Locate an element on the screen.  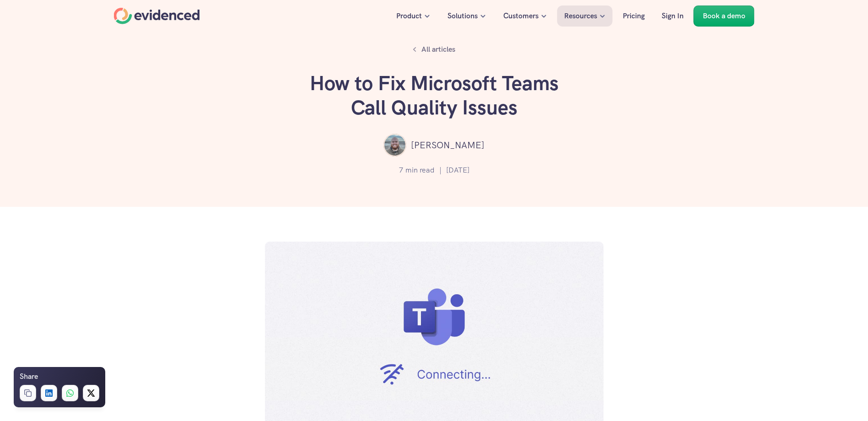
p: Product is located at coordinates (410, 16).